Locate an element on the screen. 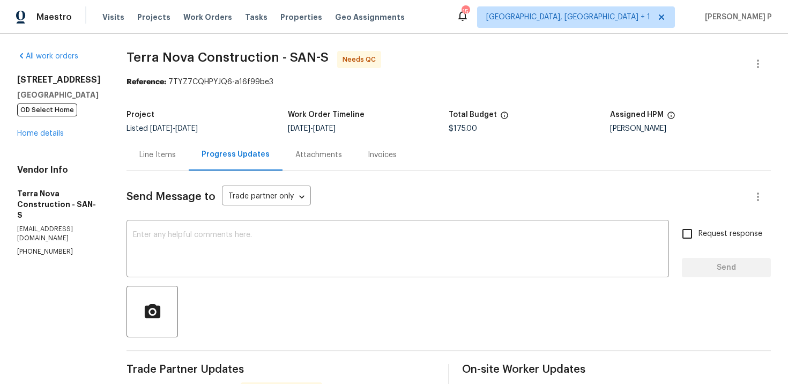 The width and height of the screenshot is (788, 384). div: Trade partner only is located at coordinates (267, 197).